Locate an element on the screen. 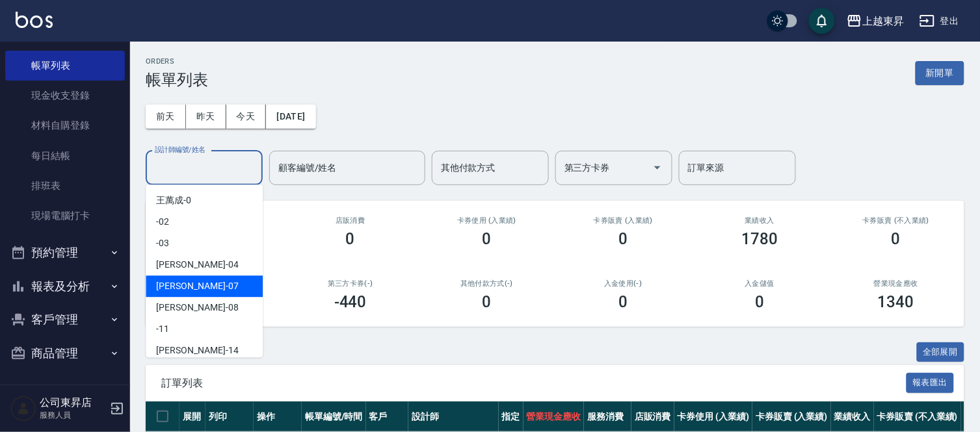  a: 帳單列表 is located at coordinates (65, 66).